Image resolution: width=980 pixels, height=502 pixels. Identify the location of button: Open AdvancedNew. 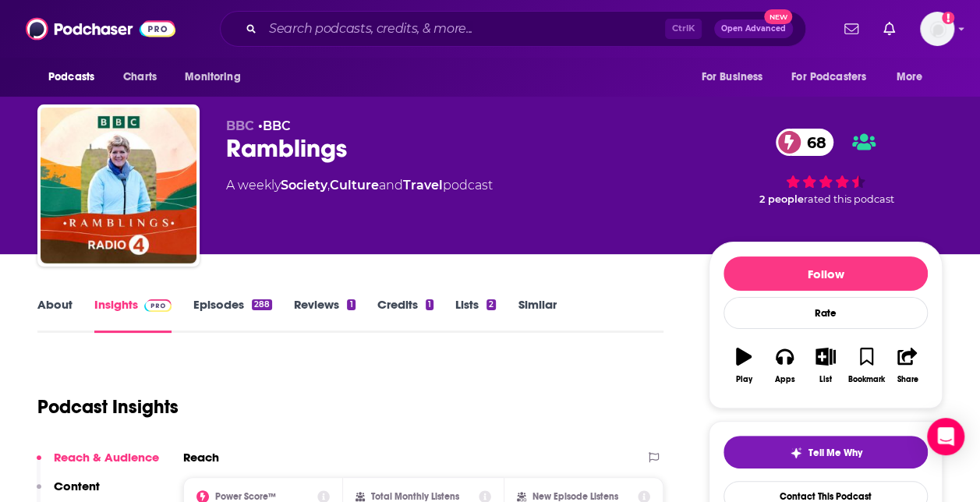
(753, 29).